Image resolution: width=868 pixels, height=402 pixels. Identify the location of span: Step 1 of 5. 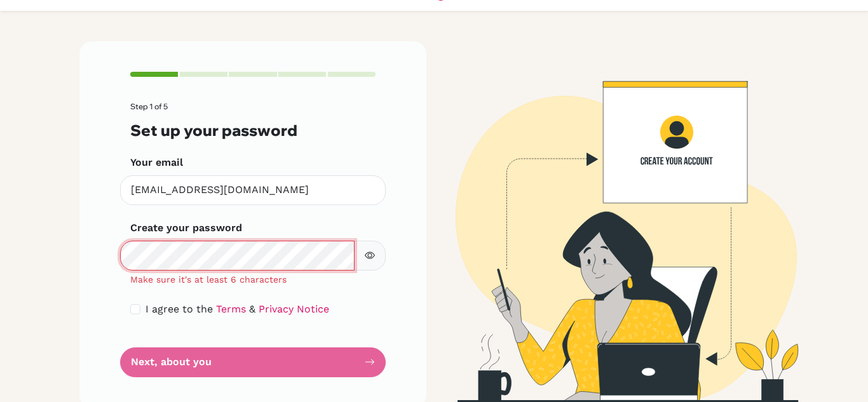
(149, 106).